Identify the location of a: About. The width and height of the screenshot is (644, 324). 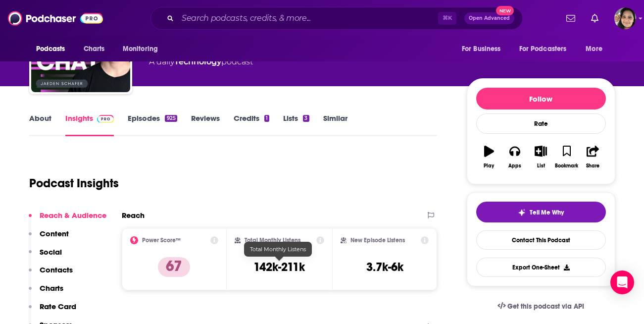
(40, 125).